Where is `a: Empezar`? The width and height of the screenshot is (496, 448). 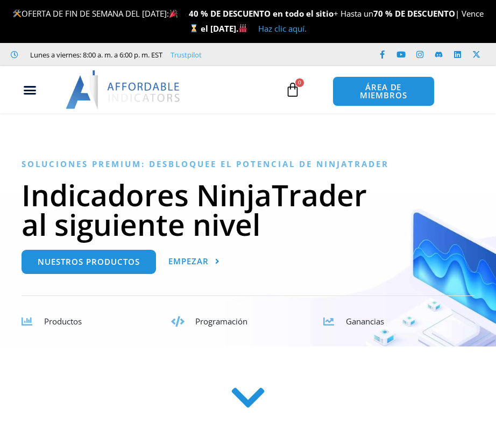 a: Empezar is located at coordinates (194, 262).